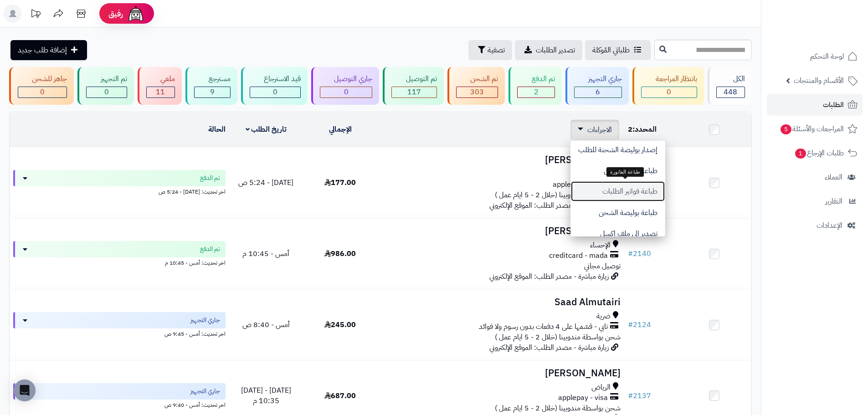 The image size is (868, 415). Describe the element at coordinates (266, 325) in the screenshot. I see `span: أمس - 8:40 ص` at that location.